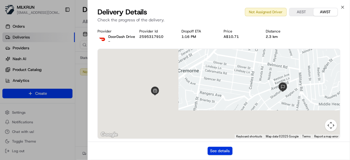 This screenshot has width=350, height=160. I want to click on button: See details, so click(220, 151).